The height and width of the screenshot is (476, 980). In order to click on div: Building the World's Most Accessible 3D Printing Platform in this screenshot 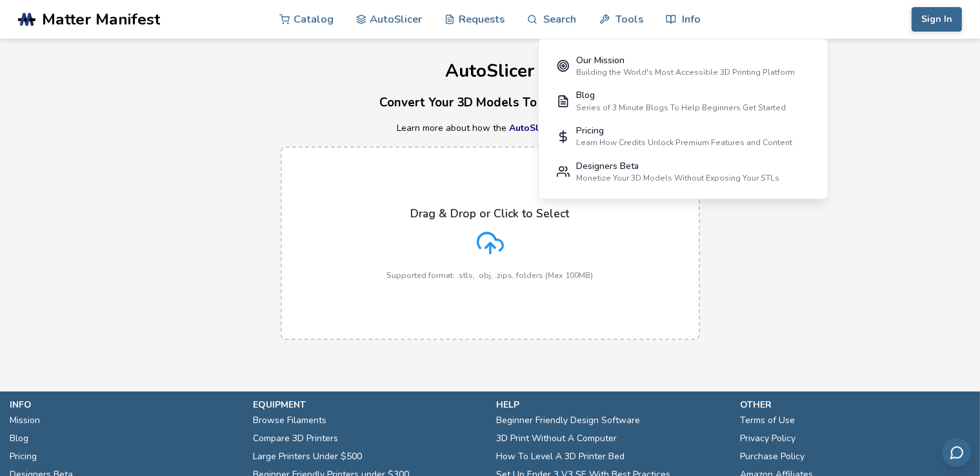, I will do `click(685, 72)`.